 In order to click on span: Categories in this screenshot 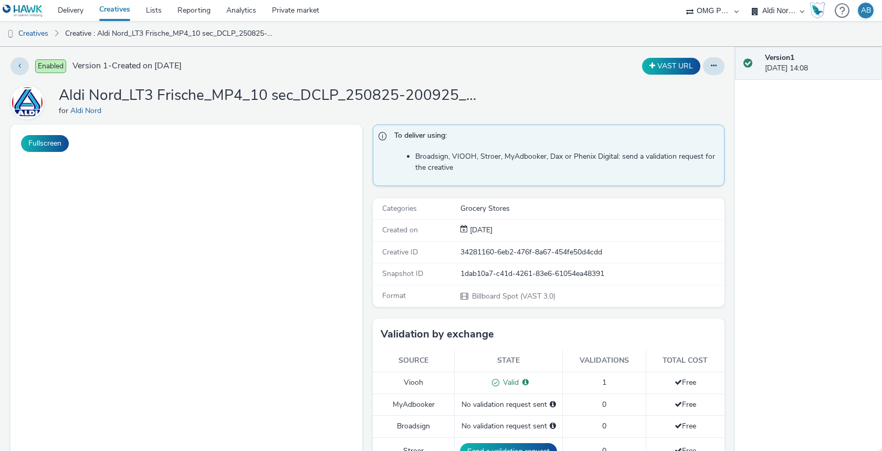, I will do `click(400, 208)`.